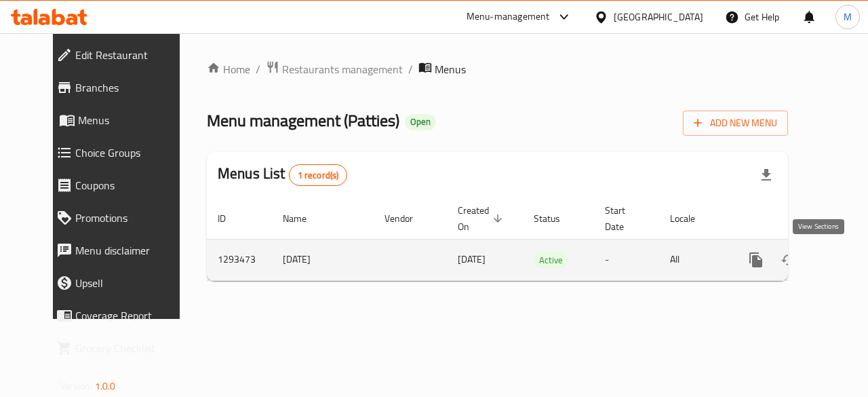 This screenshot has height=397, width=868. Describe the element at coordinates (131, 251) in the screenshot. I see `span: Menu disclaimer` at that location.